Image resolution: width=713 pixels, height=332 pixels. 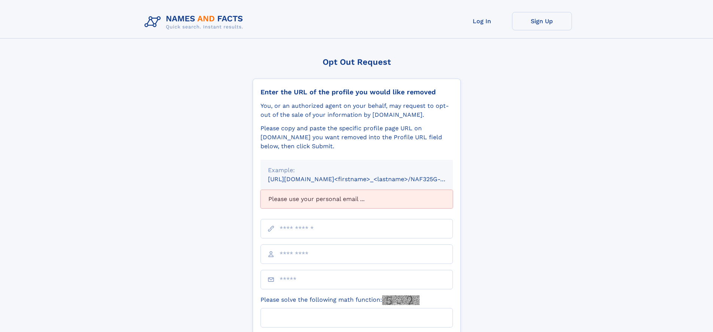 What do you see at coordinates (195, 22) in the screenshot?
I see `img: Logo Names and Facts` at bounding box center [195, 22].